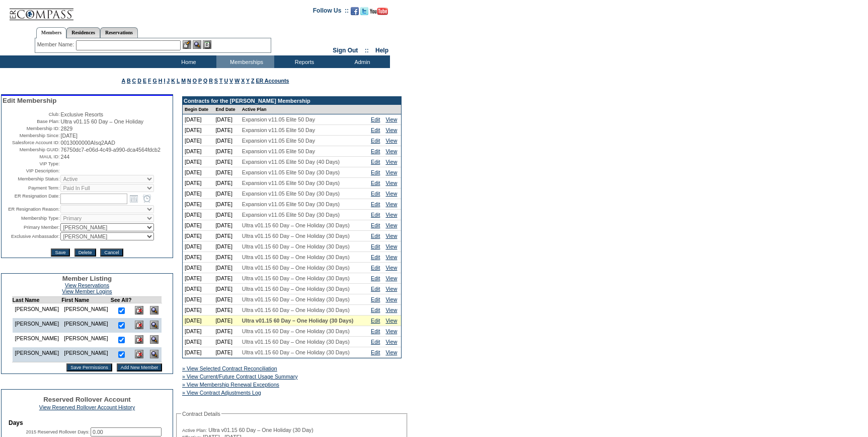  Describe the element at coordinates (330, 12) in the screenshot. I see `td: Follow Us ::` at that location.